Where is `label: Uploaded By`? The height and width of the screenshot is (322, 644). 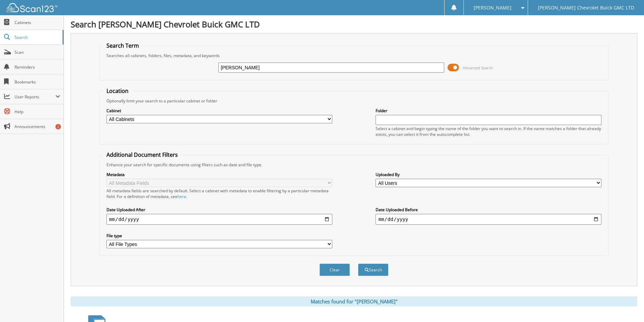
label: Uploaded By is located at coordinates (488, 174).